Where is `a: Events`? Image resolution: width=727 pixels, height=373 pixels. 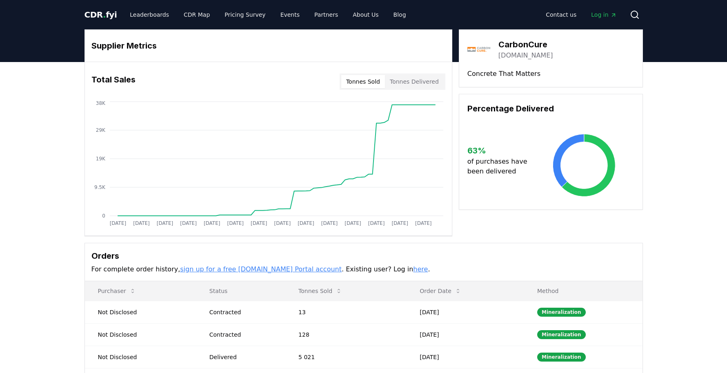 a: Events is located at coordinates (290, 15).